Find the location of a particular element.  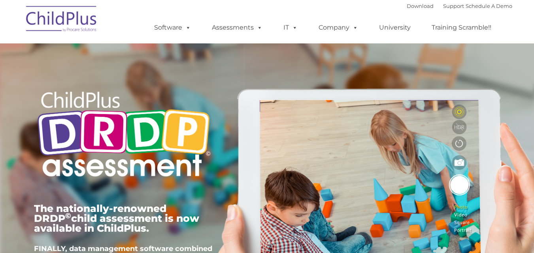

a: Schedule A Demo is located at coordinates (489, 6).